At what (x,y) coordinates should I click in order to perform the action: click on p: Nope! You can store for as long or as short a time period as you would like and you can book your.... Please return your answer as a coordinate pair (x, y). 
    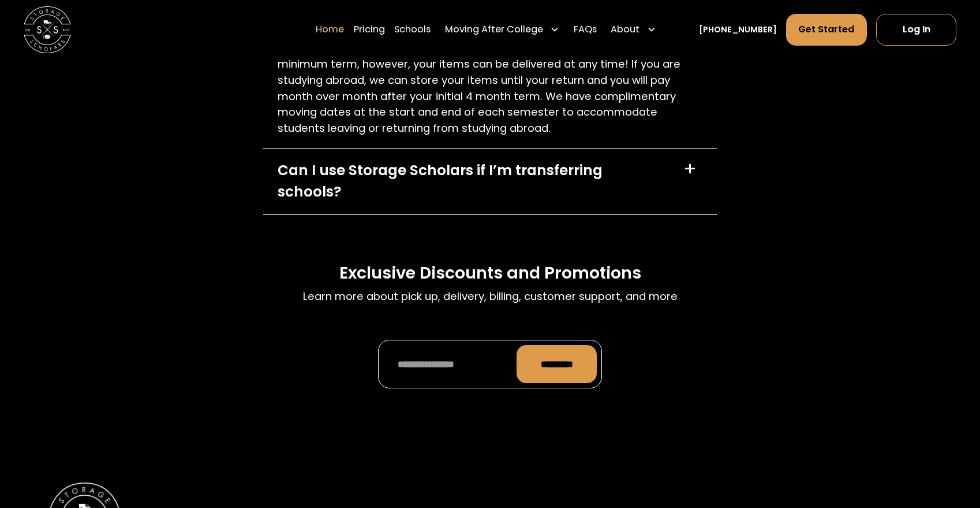
    Looking at the image, I should click on (490, 72).